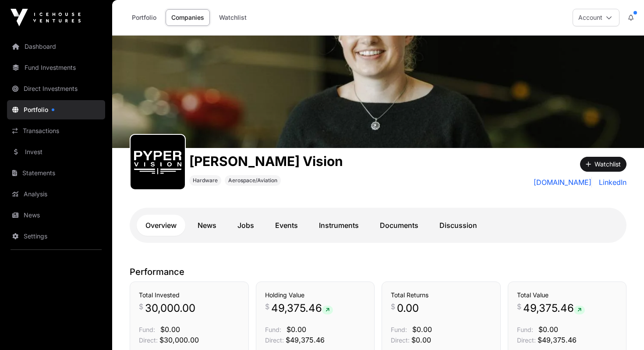 The width and height of the screenshot is (644, 350). What do you see at coordinates (46, 18) in the screenshot?
I see `img: Icehouse Ventures Logo` at bounding box center [46, 18].